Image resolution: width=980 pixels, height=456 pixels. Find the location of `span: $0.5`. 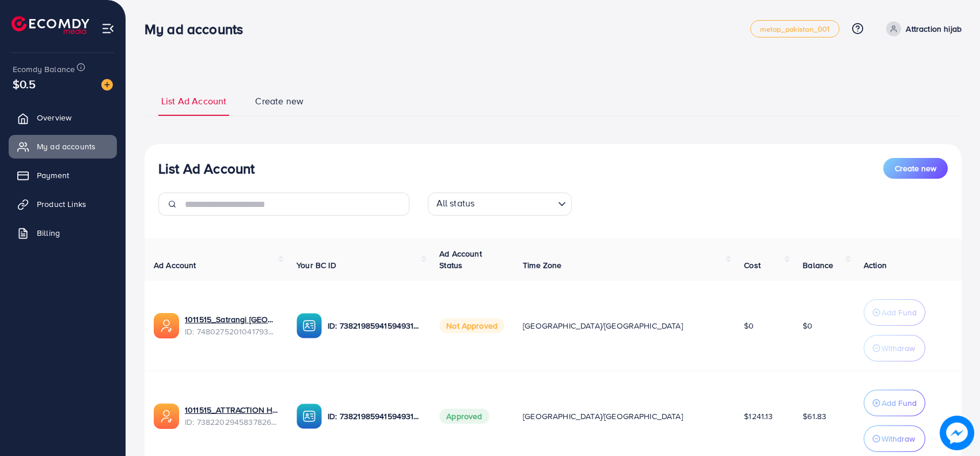

span: $0.5 is located at coordinates (24, 83).